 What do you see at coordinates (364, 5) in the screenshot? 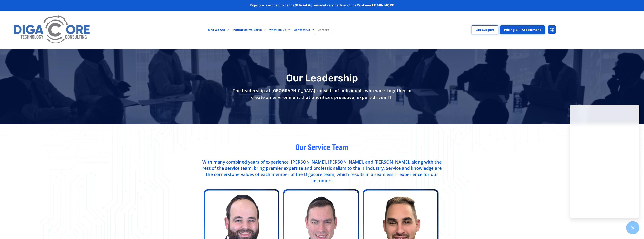
I see `strong: Yankees` at bounding box center [364, 5].